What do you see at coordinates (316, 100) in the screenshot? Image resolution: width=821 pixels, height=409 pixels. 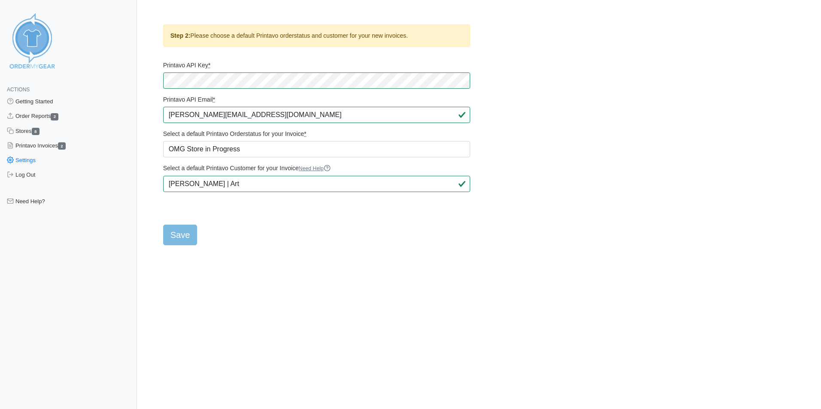 I see `label: Printavo API Email` at bounding box center [316, 100].